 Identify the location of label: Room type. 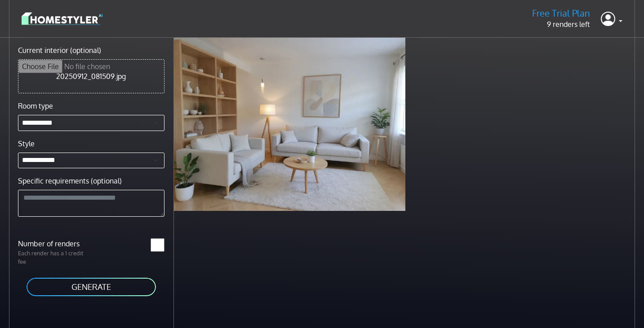
(35, 106).